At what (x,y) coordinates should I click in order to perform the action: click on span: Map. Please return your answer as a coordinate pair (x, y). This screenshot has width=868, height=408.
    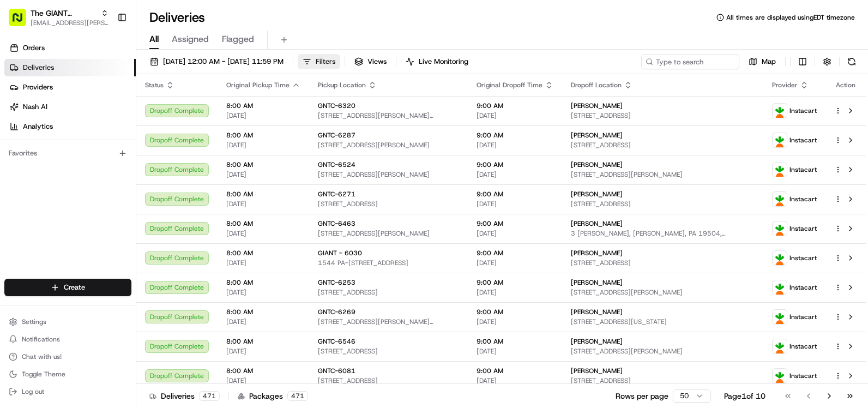
    Looking at the image, I should click on (768, 62).